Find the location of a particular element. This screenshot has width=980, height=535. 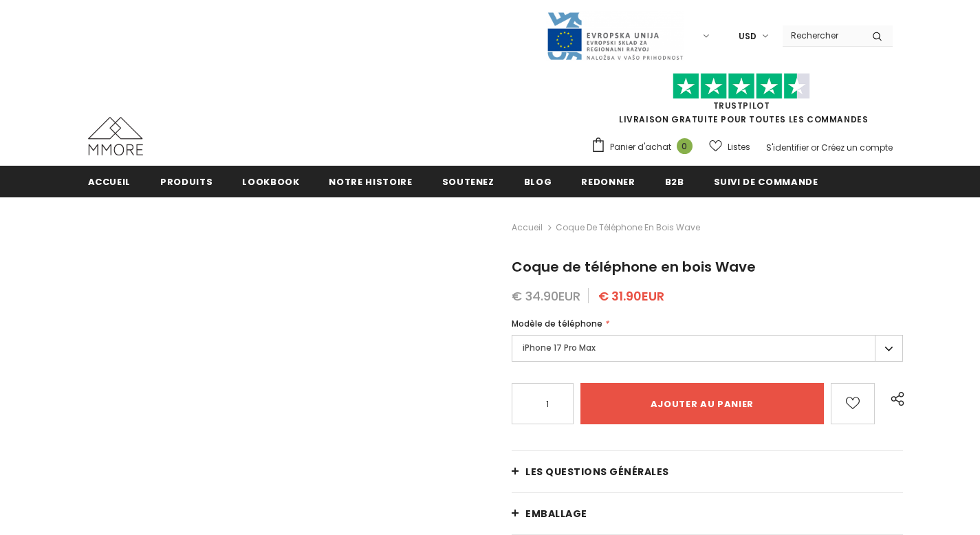

span: or is located at coordinates (815, 147).